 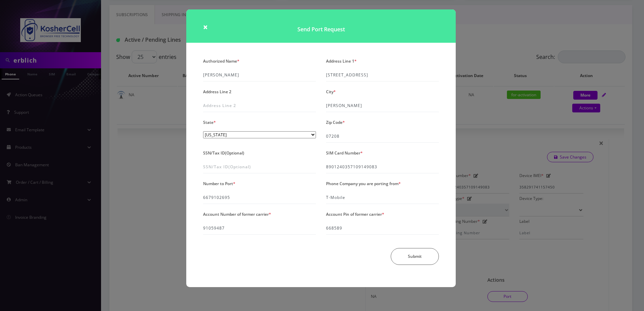 I want to click on label: Address Line 2, so click(x=217, y=92).